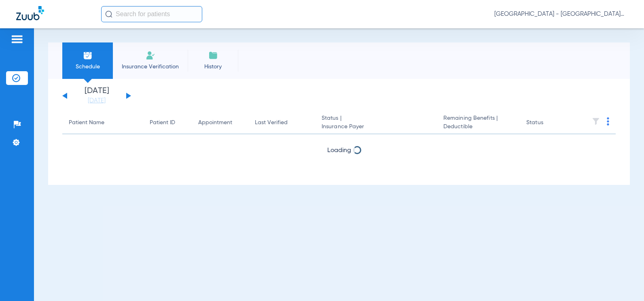  What do you see at coordinates (152, 14) in the screenshot?
I see `input: Search for patients` at bounding box center [152, 14].